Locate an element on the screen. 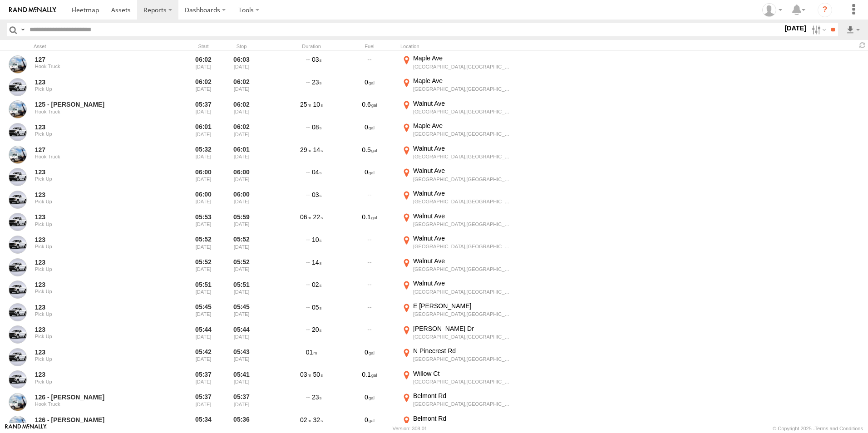 The height and width of the screenshot is (433, 868). label: Search Filter Options is located at coordinates (817, 30).